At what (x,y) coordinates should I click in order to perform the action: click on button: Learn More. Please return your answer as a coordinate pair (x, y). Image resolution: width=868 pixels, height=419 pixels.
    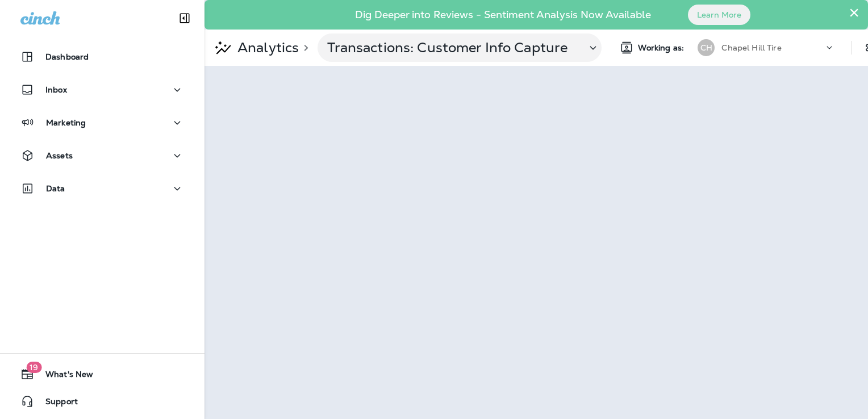
    Looking at the image, I should click on (719, 15).